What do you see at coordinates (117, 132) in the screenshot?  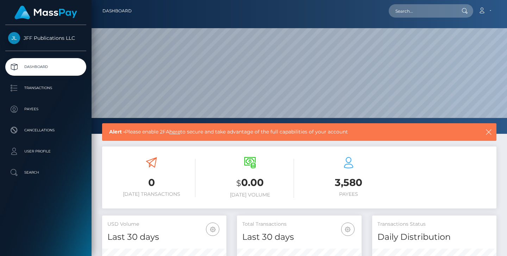 I see `b: Alert -` at bounding box center [117, 132].